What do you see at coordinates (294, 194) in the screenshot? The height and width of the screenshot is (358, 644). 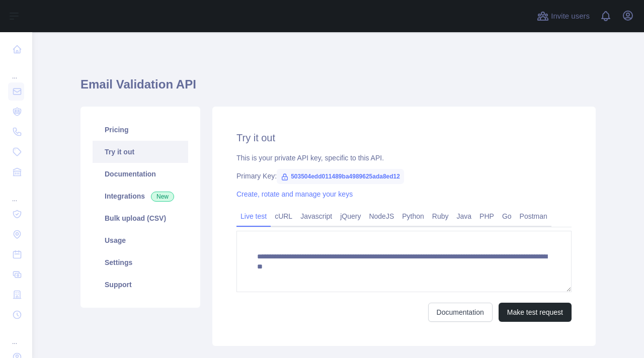 I see `a: Create, rotate and manage your keys` at bounding box center [294, 194].